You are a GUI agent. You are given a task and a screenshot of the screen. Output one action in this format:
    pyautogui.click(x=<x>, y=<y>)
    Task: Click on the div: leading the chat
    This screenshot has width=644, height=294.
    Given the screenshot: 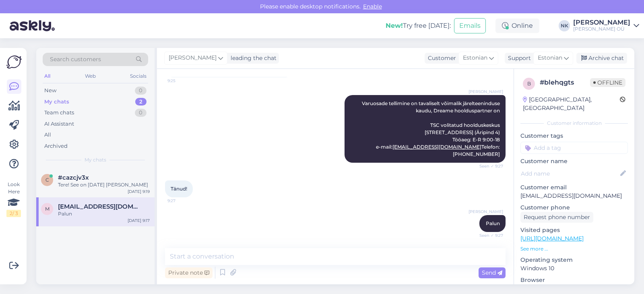 What is the action you would take?
    pyautogui.click(x=252, y=58)
    